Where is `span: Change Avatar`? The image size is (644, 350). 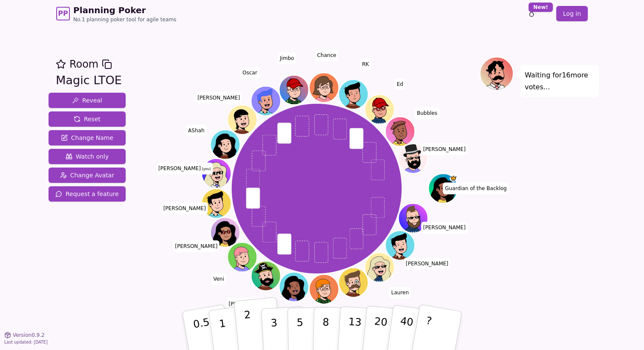 span: Change Avatar is located at coordinates (87, 175).